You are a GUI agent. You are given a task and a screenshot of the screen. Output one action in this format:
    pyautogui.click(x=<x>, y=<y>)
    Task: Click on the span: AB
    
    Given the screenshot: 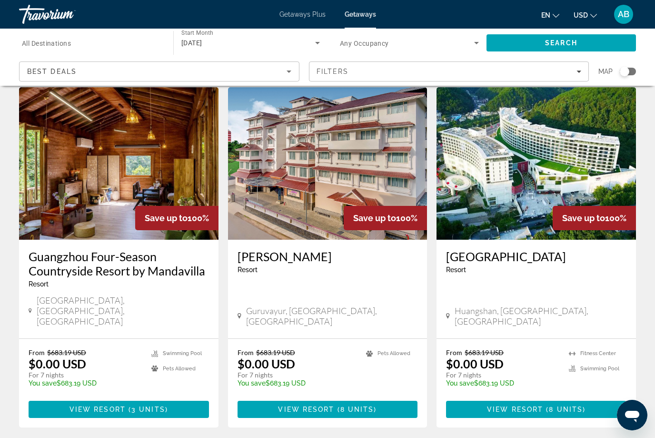 What is the action you would take?
    pyautogui.click(x=624, y=14)
    